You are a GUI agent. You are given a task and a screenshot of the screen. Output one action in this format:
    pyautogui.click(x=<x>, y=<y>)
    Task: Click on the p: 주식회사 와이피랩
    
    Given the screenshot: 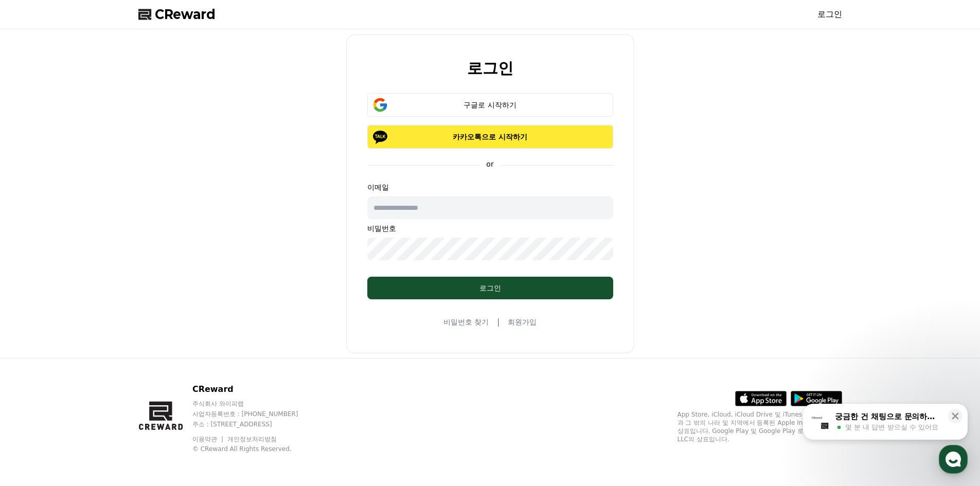 What is the action you would take?
    pyautogui.click(x=255, y=404)
    